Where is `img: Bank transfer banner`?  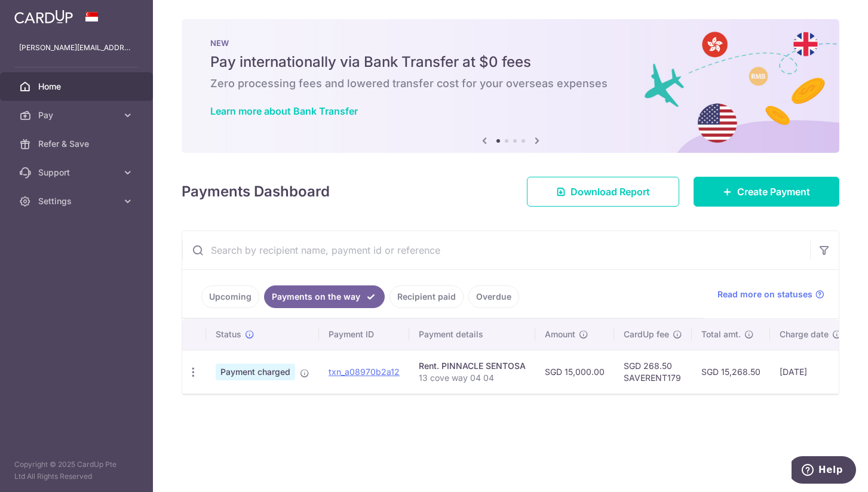 img: Bank transfer banner is located at coordinates (510, 86).